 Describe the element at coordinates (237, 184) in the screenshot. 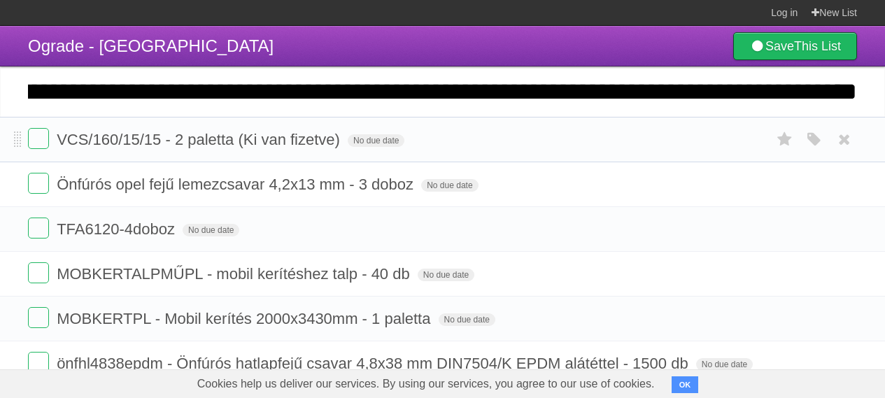

I see `span: Önfúrós opel fejű lemezcsavar 4,2x13 mm - 3 doboz` at that location.